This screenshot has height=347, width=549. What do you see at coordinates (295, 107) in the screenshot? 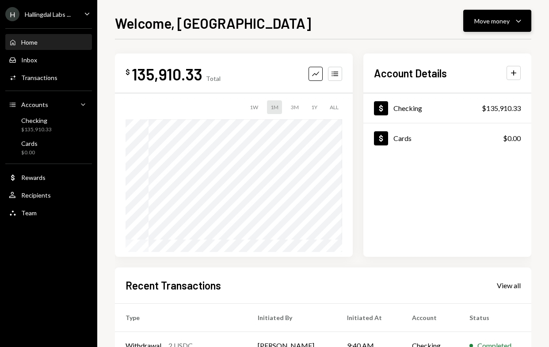
I see `div: 3M` at bounding box center [295, 107].